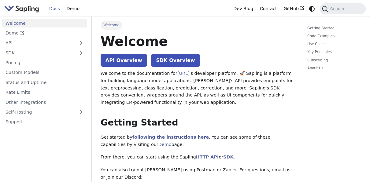 This screenshot has width=370, height=182. I want to click on a: Contact, so click(268, 9).